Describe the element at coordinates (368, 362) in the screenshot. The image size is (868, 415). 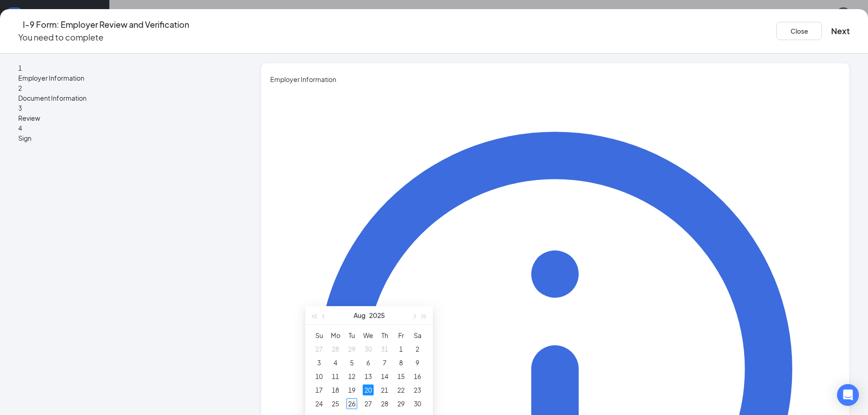
I see `td: 2025-08-06` at that location.